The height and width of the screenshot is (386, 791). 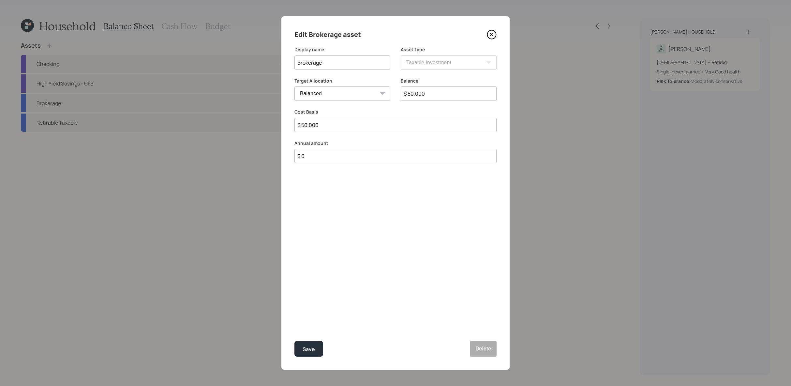 What do you see at coordinates (449, 50) in the screenshot?
I see `label: Asset Type` at bounding box center [449, 50].